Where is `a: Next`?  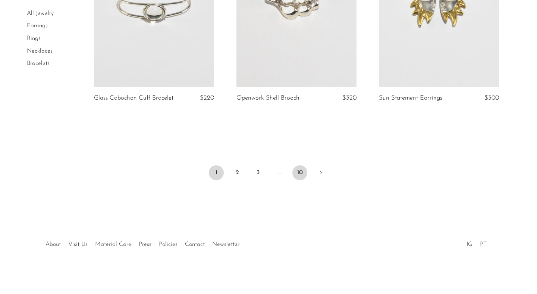 a: Next is located at coordinates (320, 173).